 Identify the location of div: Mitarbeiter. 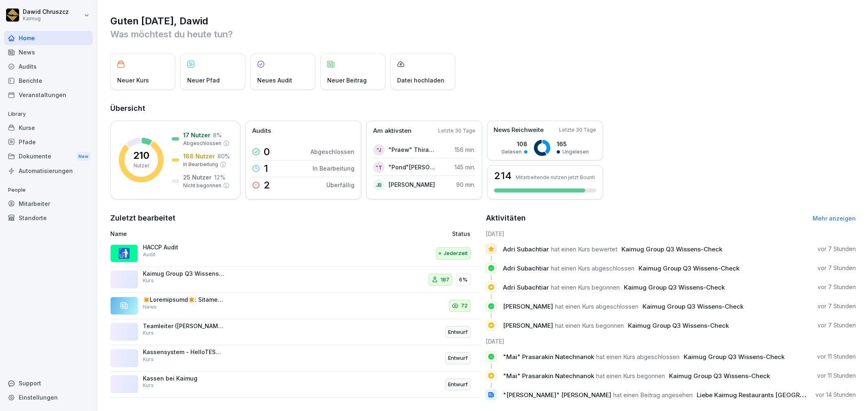
(48, 204).